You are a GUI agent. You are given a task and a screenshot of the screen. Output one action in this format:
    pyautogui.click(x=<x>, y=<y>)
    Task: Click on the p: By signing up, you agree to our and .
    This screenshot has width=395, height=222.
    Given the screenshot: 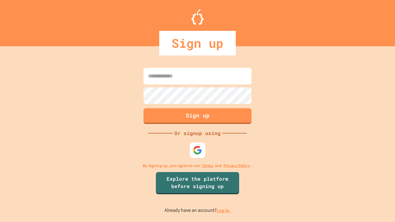 What is the action you would take?
    pyautogui.click(x=198, y=166)
    